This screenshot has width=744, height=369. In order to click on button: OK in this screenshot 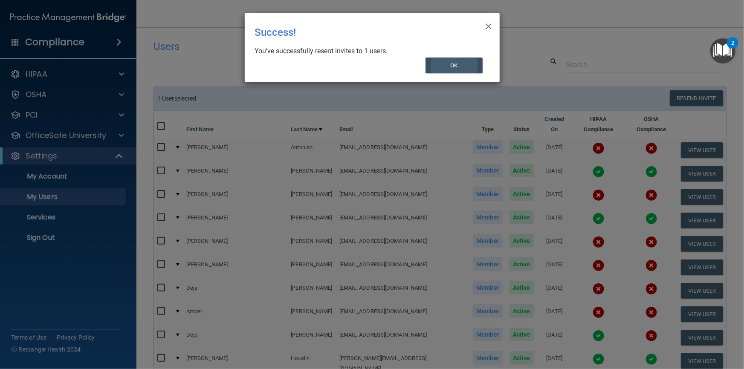, I will do `click(454, 65)`.